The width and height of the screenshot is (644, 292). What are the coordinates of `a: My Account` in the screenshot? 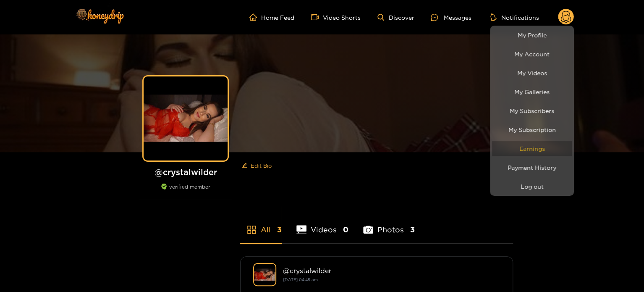 It's located at (532, 54).